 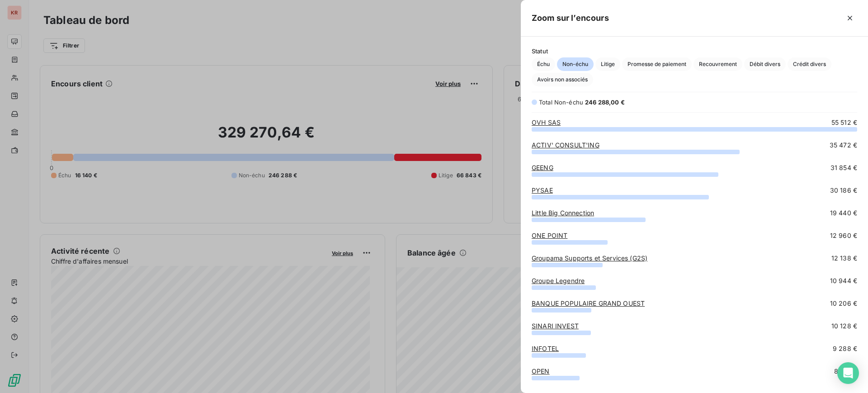 I want to click on span: Recouvrement, so click(x=718, y=64).